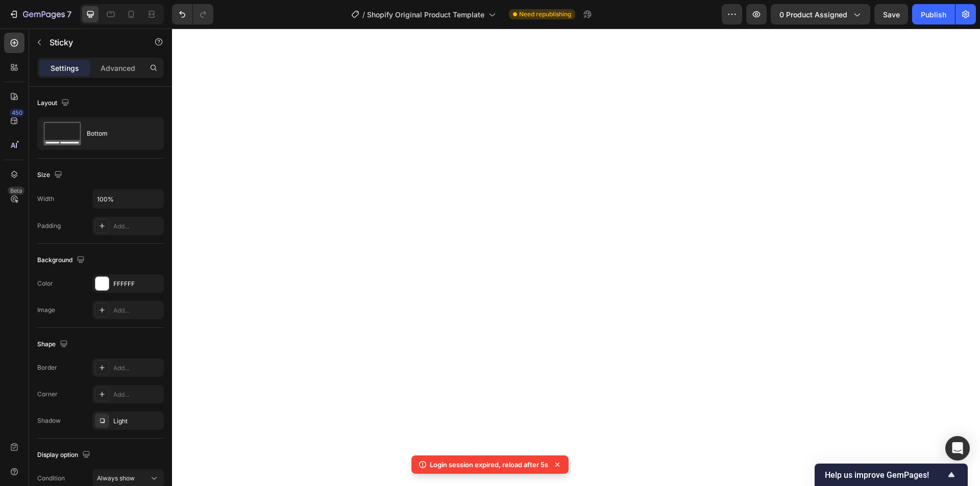  I want to click on button: 7, so click(40, 14).